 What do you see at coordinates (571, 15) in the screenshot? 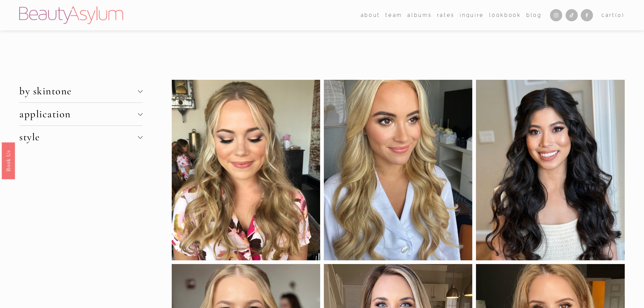
I see `a: TikTok` at bounding box center [571, 15].